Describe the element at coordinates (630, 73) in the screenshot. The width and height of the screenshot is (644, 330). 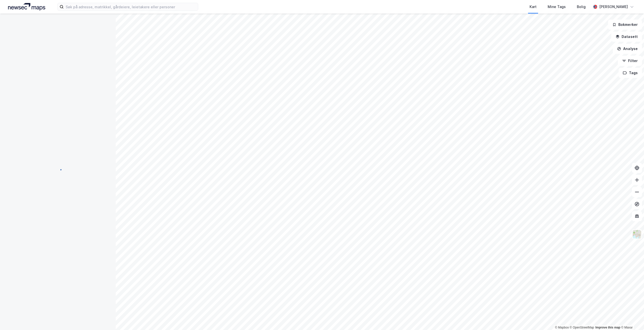
I see `button: Tags` at that location.